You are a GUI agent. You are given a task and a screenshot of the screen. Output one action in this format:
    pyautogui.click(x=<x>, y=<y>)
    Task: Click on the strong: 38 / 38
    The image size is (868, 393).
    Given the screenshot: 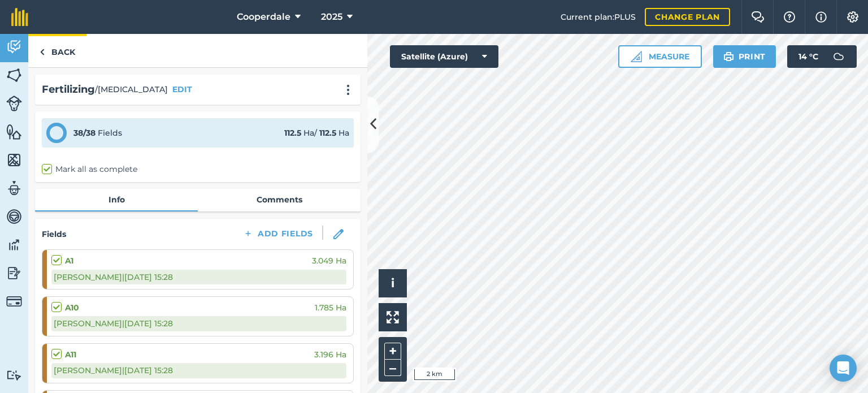 What is the action you would take?
    pyautogui.click(x=84, y=133)
    